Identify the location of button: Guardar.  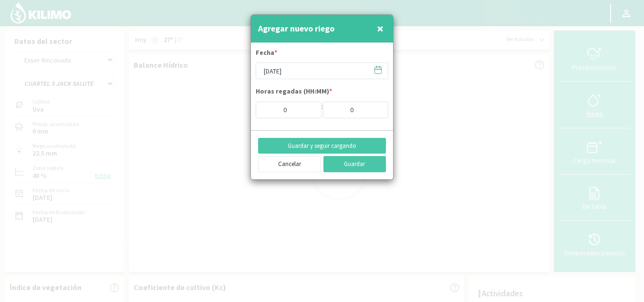
(355, 164).